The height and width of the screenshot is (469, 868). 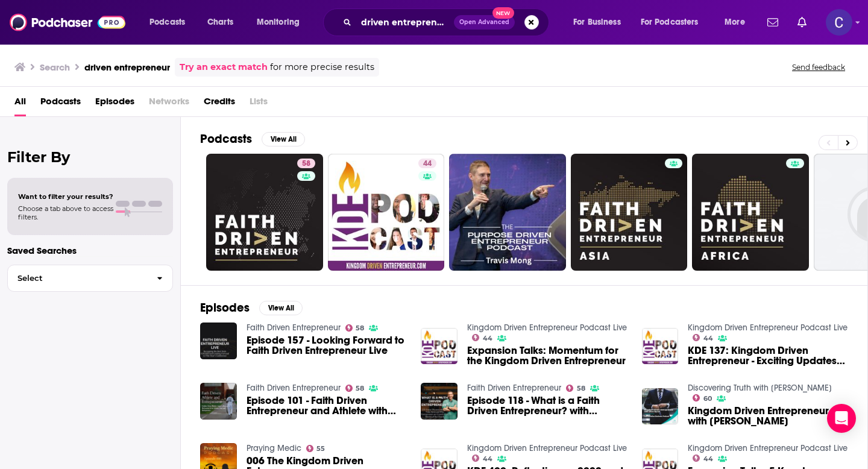 What do you see at coordinates (274, 448) in the screenshot?
I see `a: Praying Medic` at bounding box center [274, 448].